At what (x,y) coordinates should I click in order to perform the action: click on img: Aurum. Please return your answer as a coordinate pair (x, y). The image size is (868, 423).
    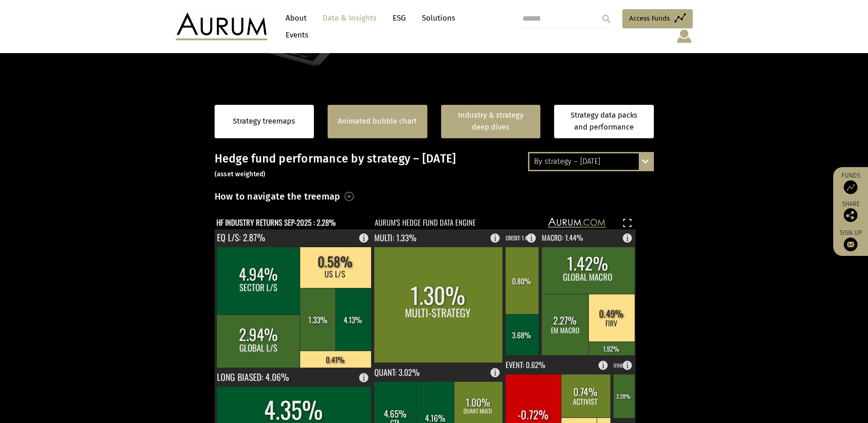
    Looking at the image, I should click on (221, 27).